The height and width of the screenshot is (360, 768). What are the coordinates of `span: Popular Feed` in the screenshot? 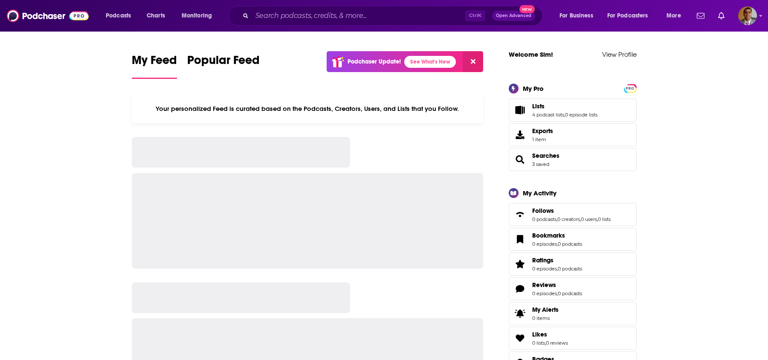 It's located at (224, 63).